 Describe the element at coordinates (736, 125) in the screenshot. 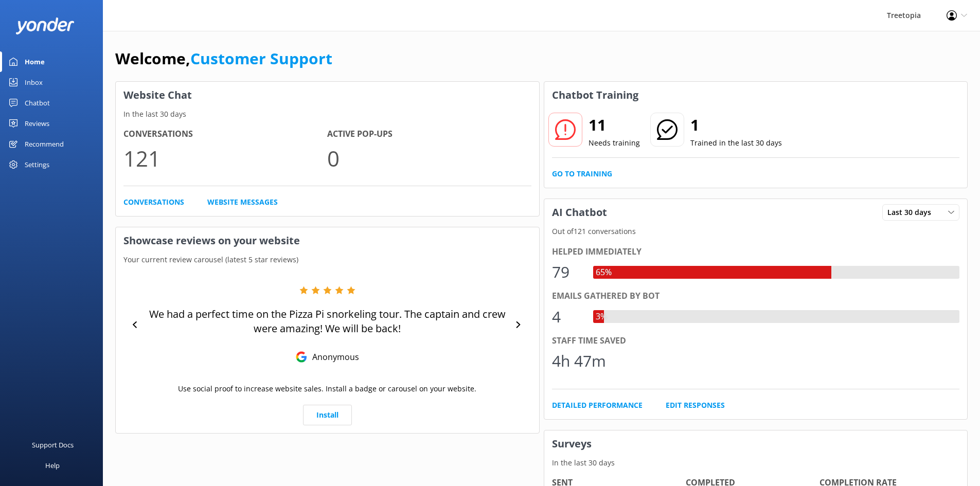

I see `h2: 1` at that location.